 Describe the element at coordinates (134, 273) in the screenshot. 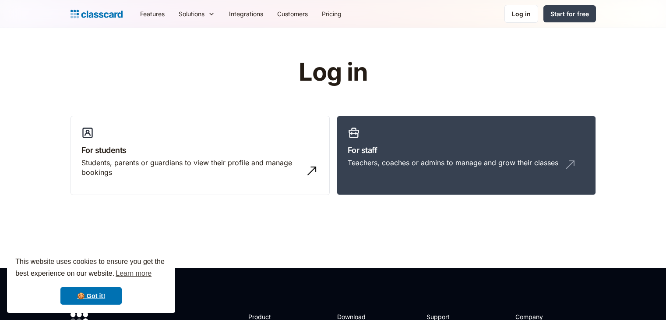

I see `a: learn more about cookies` at that location.